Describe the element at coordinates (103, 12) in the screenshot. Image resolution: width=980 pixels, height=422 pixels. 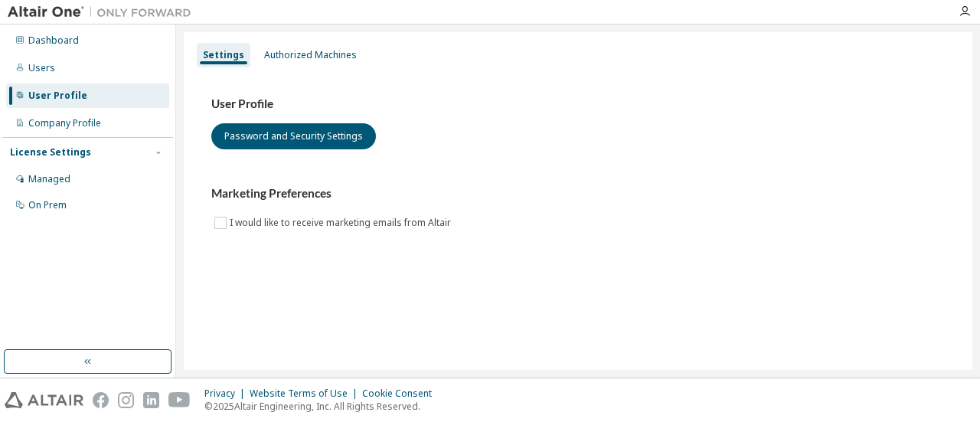
I see `img: Altair One` at that location.